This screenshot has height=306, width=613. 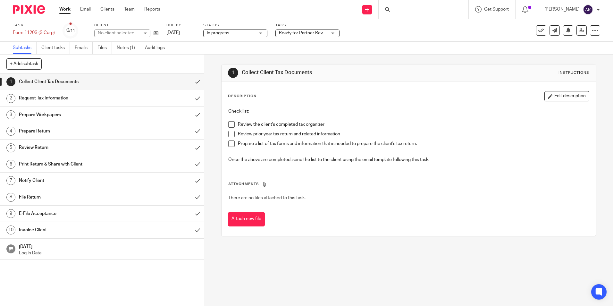 I want to click on div: 2, so click(x=11, y=98).